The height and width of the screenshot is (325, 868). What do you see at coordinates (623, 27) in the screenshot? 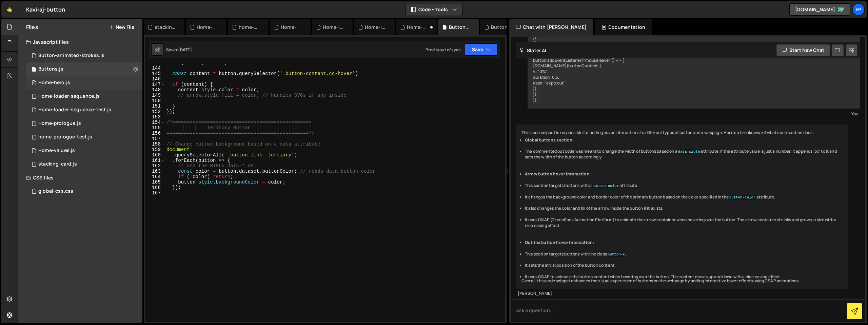
I see `div: Documentation` at bounding box center [623, 27].